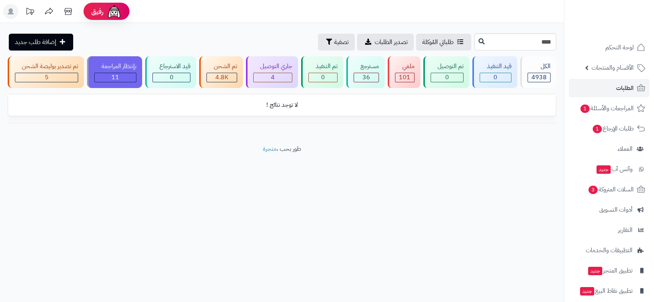 This screenshot has height=302, width=654. Describe the element at coordinates (30, 12) in the screenshot. I see `a: تحديثات المنصة` at that location.